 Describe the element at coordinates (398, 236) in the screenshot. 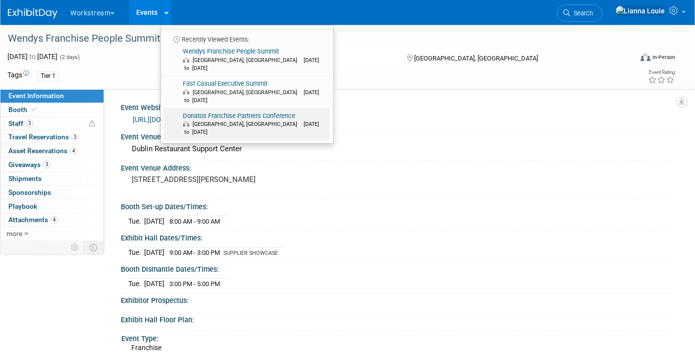

I see `div: Exhibit Hall Dates/Times:` at that location.